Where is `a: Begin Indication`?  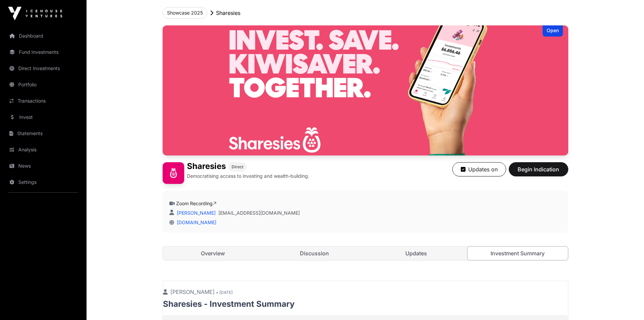 a: Begin Indication is located at coordinates (538, 172).